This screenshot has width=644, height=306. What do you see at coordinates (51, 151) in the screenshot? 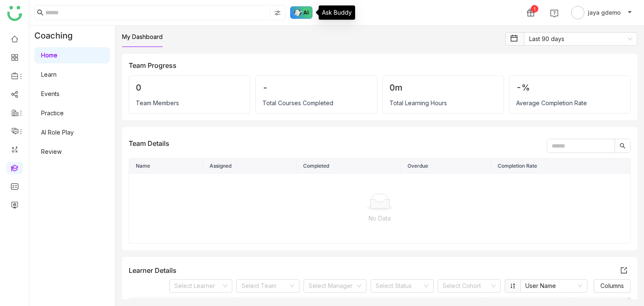
I see `a: Review` at bounding box center [51, 151].